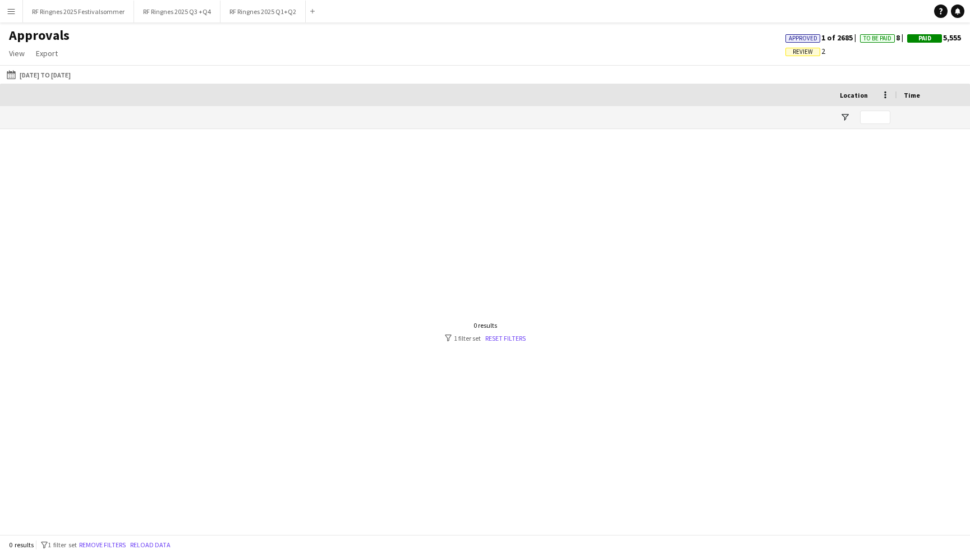  What do you see at coordinates (150, 545) in the screenshot?
I see `button: Reload data` at bounding box center [150, 545].